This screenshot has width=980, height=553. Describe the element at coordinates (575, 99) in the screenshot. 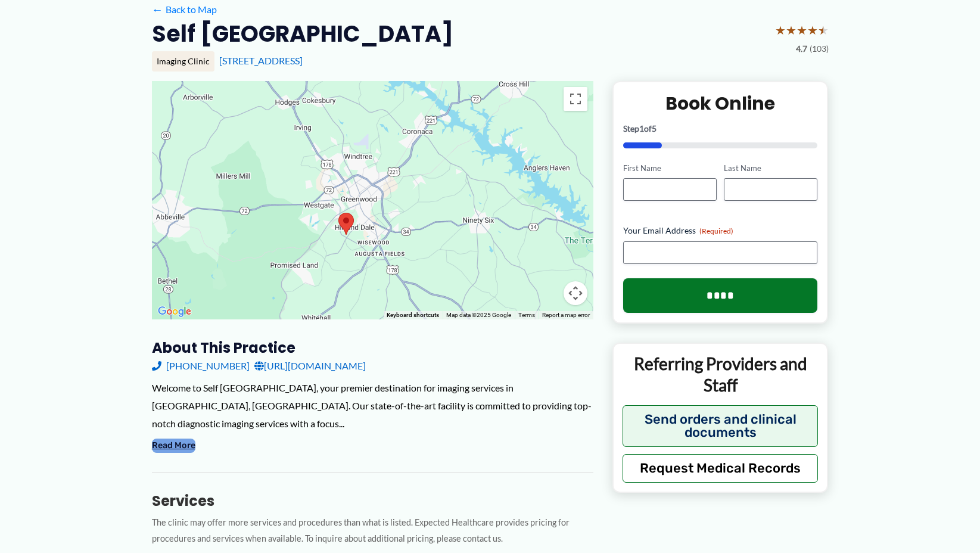

I see `button: Toggle fullscreen view` at that location.